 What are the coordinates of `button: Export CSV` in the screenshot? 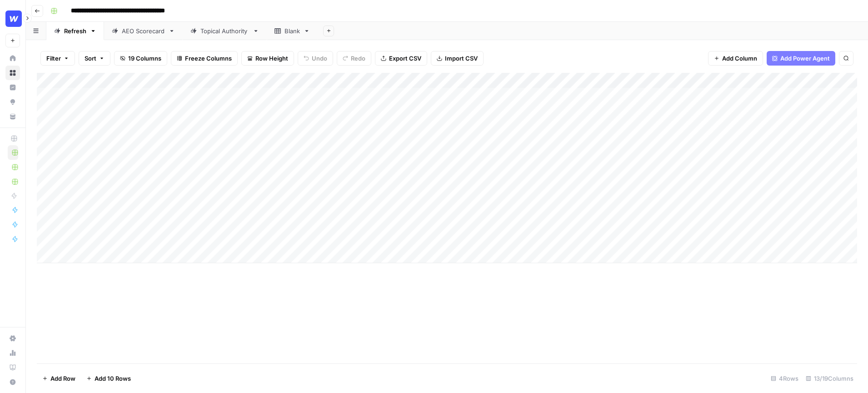 It's located at (401, 58).